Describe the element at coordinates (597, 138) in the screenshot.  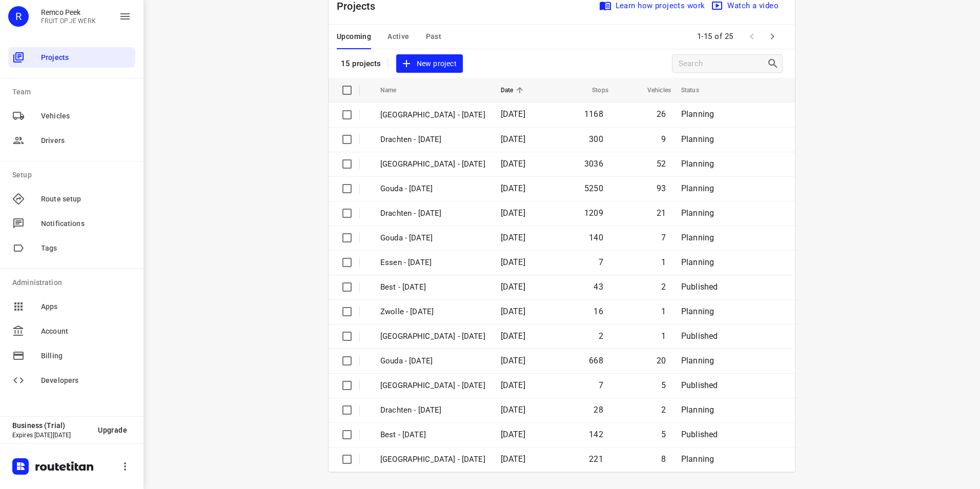
I see `span: 300` at that location.